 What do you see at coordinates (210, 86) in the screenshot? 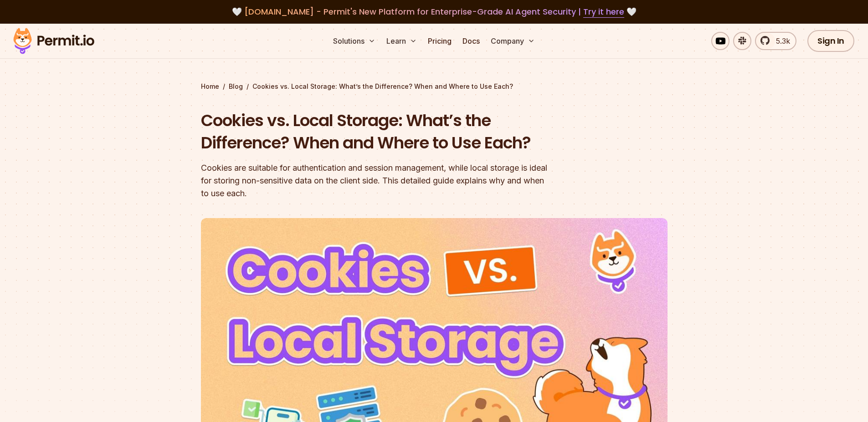
I see `a: Home` at bounding box center [210, 86].